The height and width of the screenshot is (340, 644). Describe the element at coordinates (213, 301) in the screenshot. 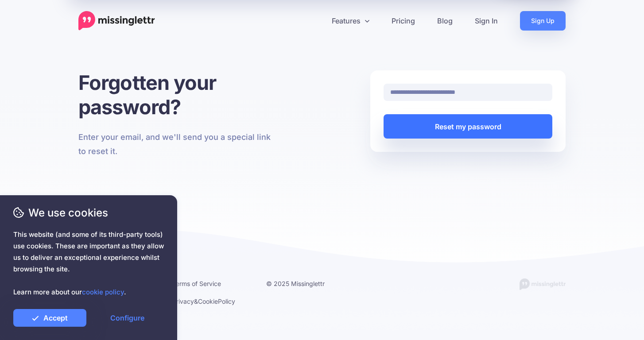

I see `li: & Policy` at that location.